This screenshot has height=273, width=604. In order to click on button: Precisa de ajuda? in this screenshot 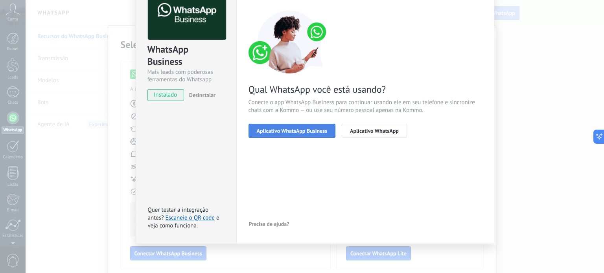, I will do `click(269, 224)`.